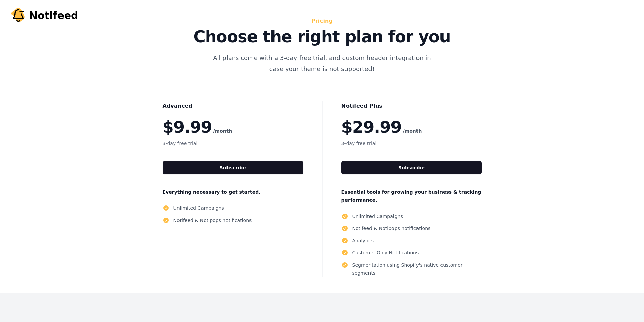 This screenshot has height=322, width=644. I want to click on li: Analytics, so click(412, 241).